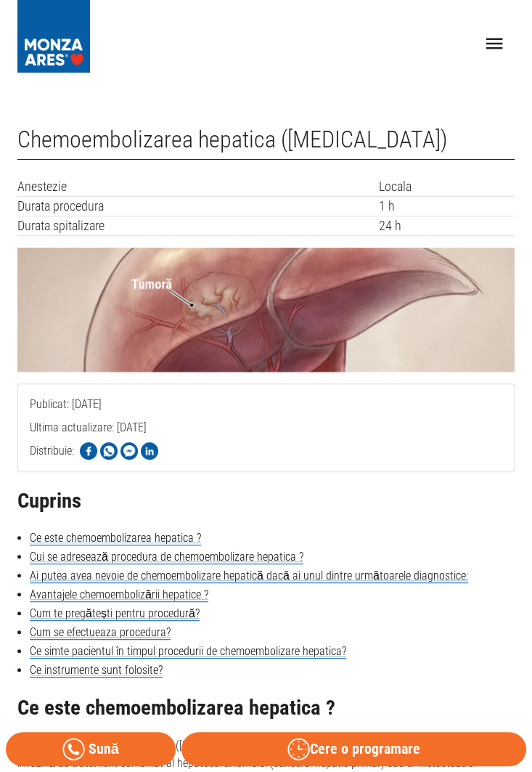  What do you see at coordinates (91, 748) in the screenshot?
I see `a: Sună` at bounding box center [91, 748].